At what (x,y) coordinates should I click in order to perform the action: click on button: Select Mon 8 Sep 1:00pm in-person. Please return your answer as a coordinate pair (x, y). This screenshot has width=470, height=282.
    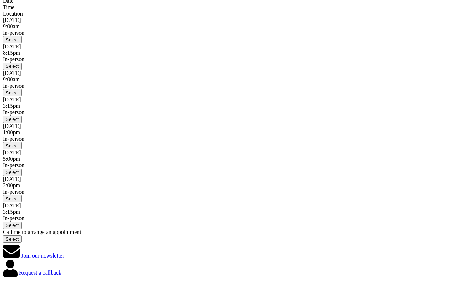
    Looking at the image, I should click on (12, 146).